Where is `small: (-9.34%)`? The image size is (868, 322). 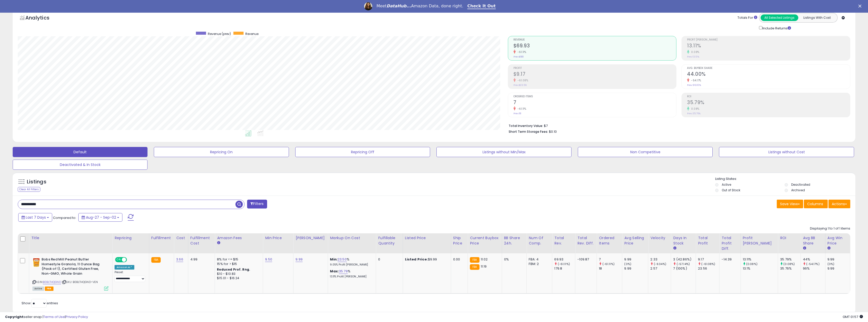 small: (-9.34%) is located at coordinates (660, 264).